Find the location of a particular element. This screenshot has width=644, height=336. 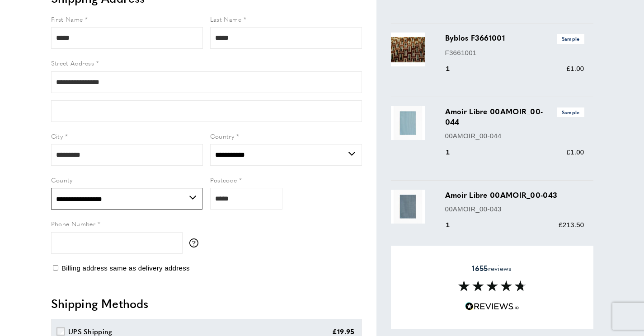

h2: Shipping Methods is located at coordinates (207, 303).